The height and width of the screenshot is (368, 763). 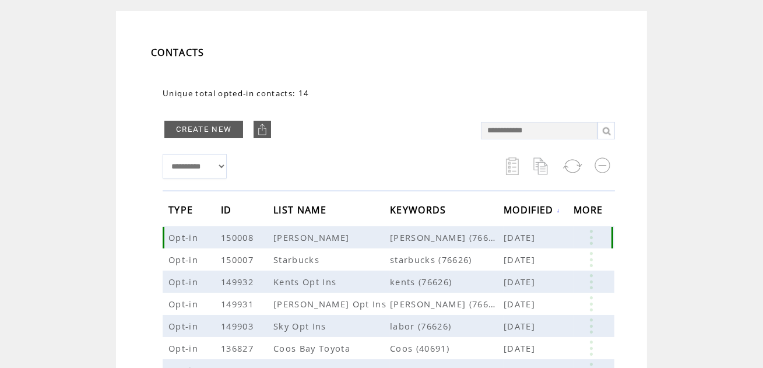 What do you see at coordinates (447, 326) in the screenshot?
I see `span: labor (76626)` at bounding box center [447, 326].